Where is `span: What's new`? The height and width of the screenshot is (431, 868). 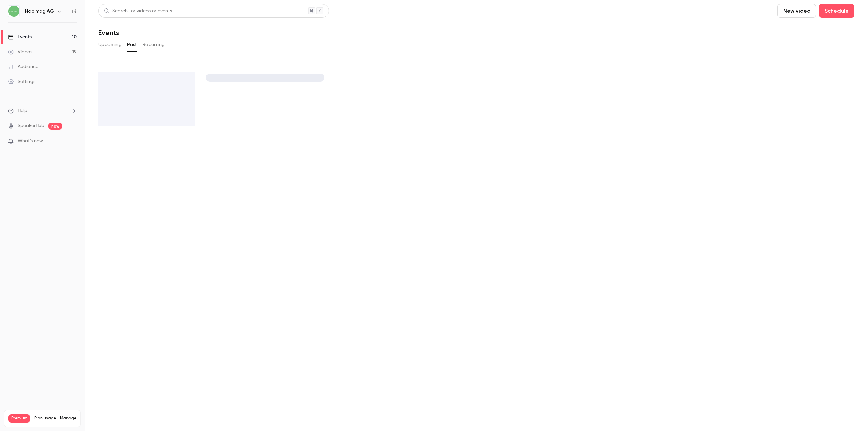
span: What's new is located at coordinates (30, 141).